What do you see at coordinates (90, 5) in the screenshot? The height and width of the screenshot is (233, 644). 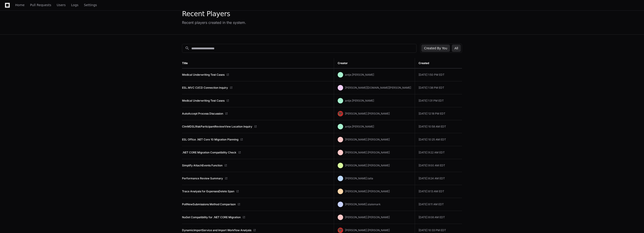 I see `span: Settings` at bounding box center [90, 5].